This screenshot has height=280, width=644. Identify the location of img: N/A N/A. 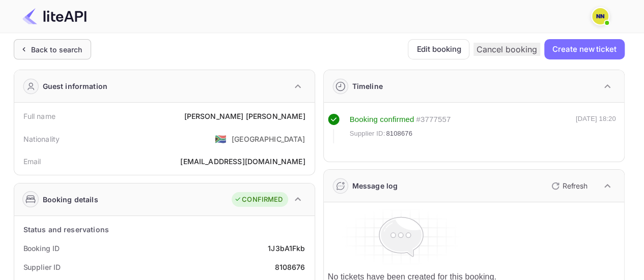
(600, 16).